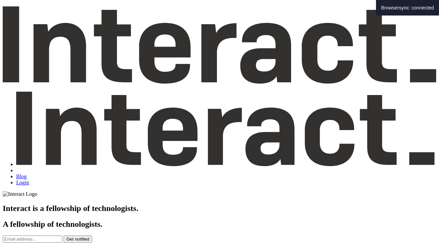  Describe the element at coordinates (20, 194) in the screenshot. I see `img: Interact Logo` at that location.